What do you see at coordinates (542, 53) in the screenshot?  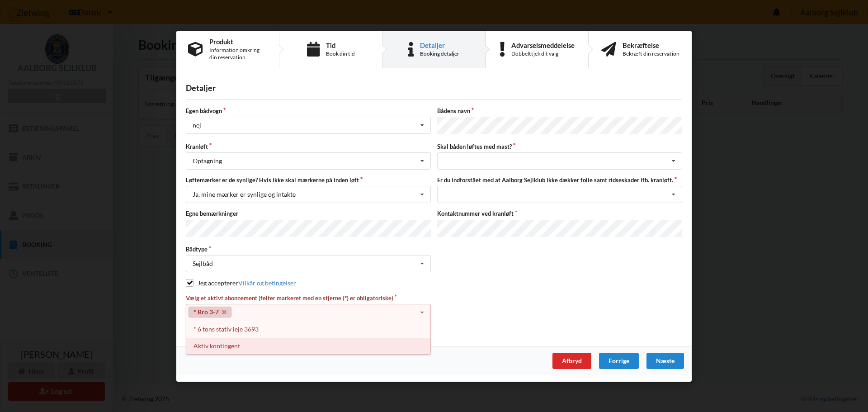 I see `div: Dobbelttjek dit valg` at bounding box center [542, 53].